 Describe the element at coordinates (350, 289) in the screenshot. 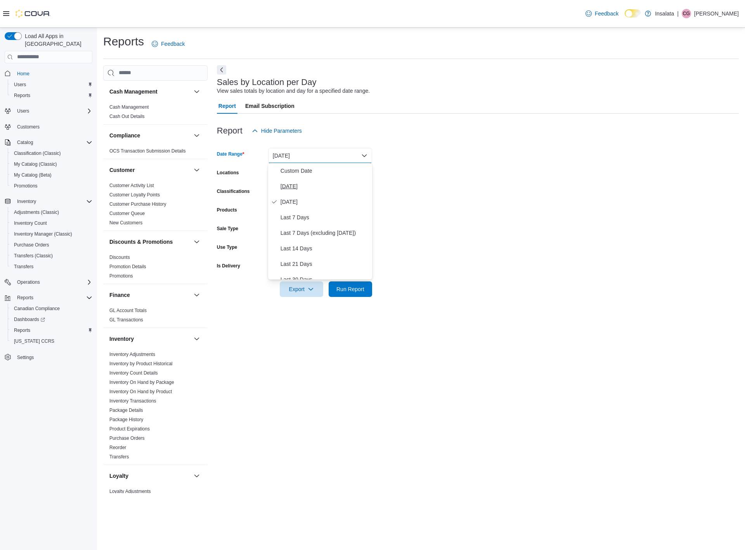

I see `span: Run Report` at that location.